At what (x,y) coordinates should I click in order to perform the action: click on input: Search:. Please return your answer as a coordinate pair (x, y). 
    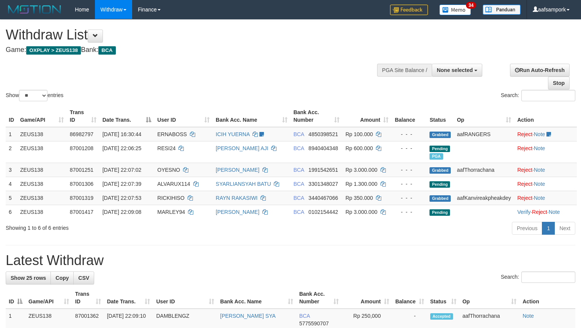
    Looking at the image, I should click on (548, 277).